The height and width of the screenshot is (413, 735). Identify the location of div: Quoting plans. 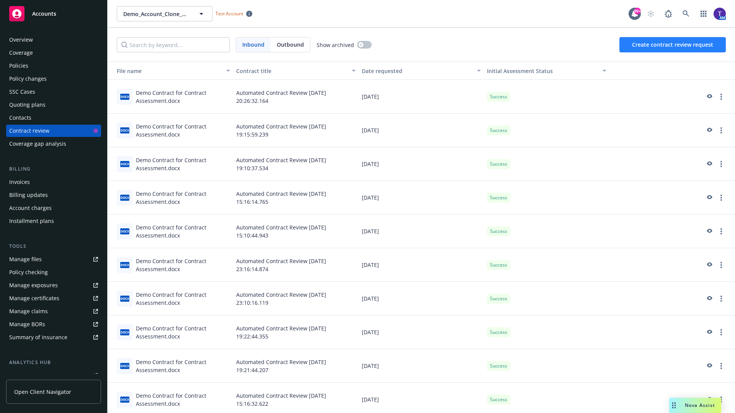
(27, 105).